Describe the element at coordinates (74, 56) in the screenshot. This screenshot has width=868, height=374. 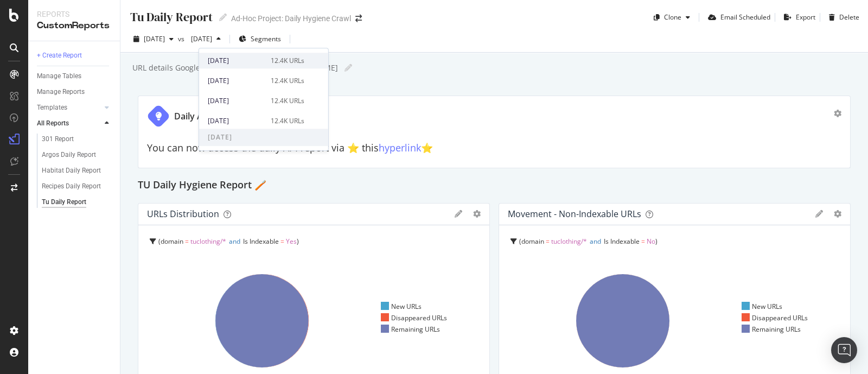
I see `a: + Create Report` at that location.